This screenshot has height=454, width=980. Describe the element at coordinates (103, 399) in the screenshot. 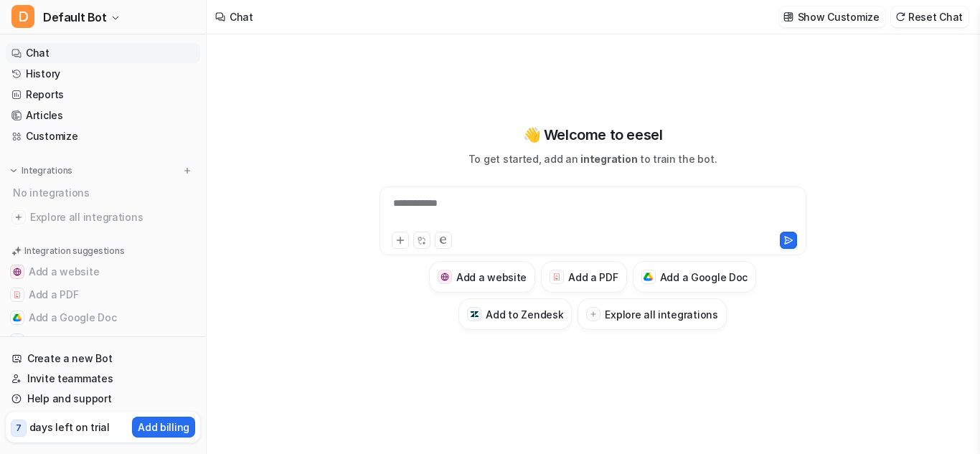

I see `a: Help and support` at that location.